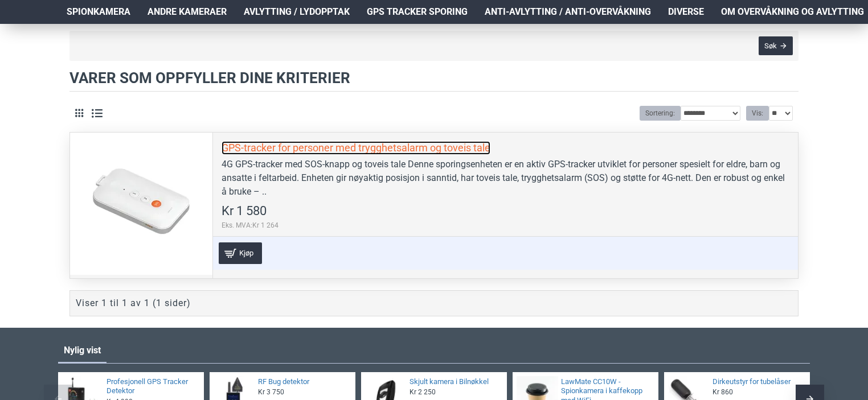  Describe the element at coordinates (757, 382) in the screenshot. I see `a: Dirkeutstyr for tubelåser` at that location.